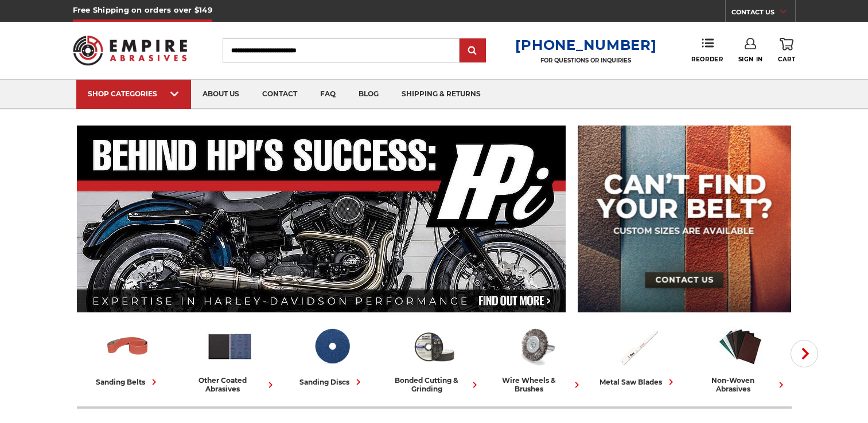 This screenshot has height=423, width=868. Describe the element at coordinates (741, 385) in the screenshot. I see `div: non-woven abrasives` at that location.